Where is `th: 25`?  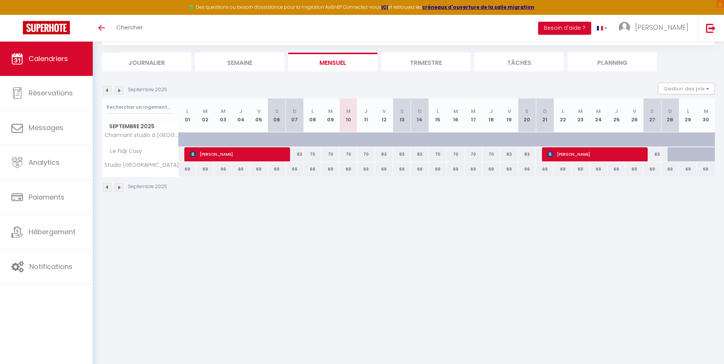 th: 25 is located at coordinates (616, 115).